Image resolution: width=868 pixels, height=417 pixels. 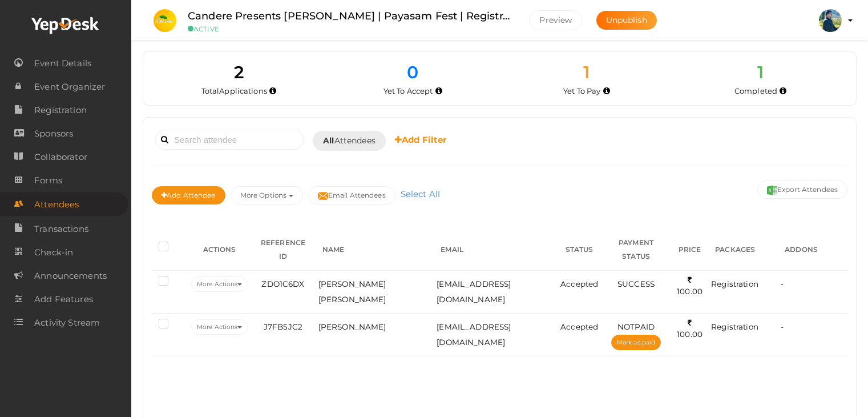 I want to click on i: Accepted and completed payment succesfully, so click(x=783, y=91).